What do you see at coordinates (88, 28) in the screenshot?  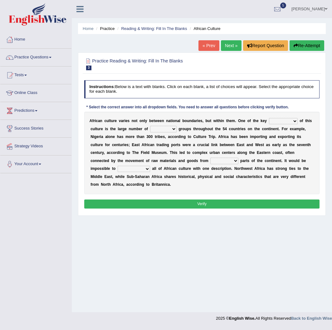 I see `a: Home` at bounding box center [88, 28].